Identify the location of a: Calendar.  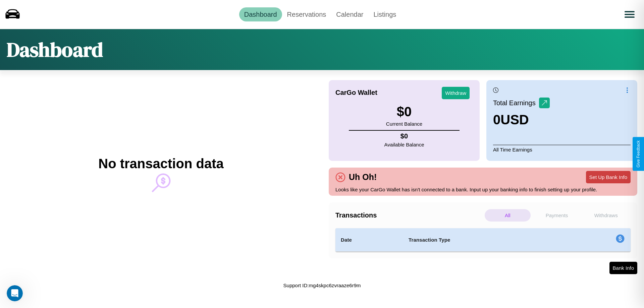
(350, 14).